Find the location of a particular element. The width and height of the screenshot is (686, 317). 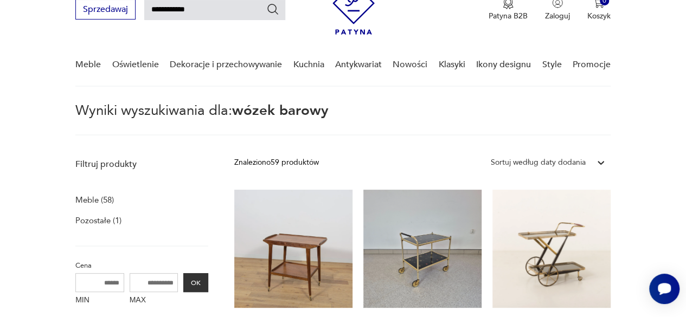

a: Nowości is located at coordinates (410, 65).